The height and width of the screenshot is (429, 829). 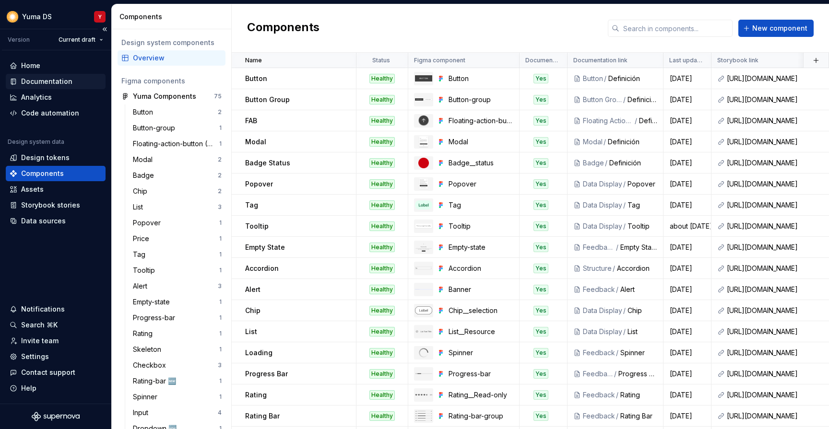 I want to click on div: List, so click(x=642, y=332).